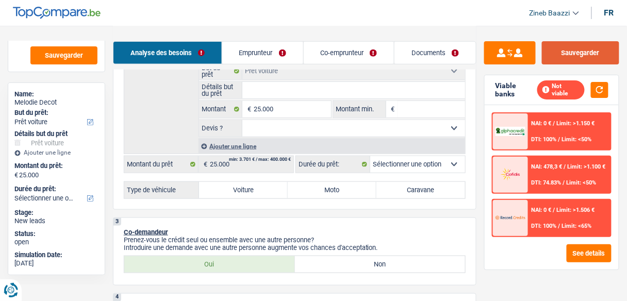  Describe the element at coordinates (56, 234) in the screenshot. I see `div: Status:` at that location.